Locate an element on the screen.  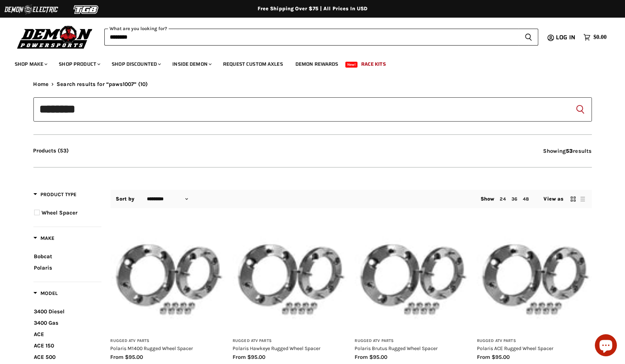
label: Sort by is located at coordinates (125, 199).